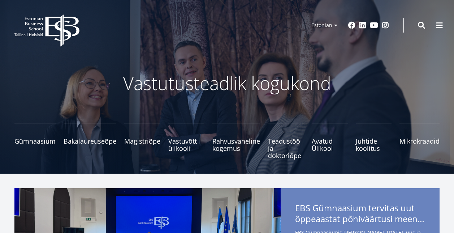  What do you see at coordinates (35, 141) in the screenshot?
I see `span: Gümnaasium` at bounding box center [35, 141].